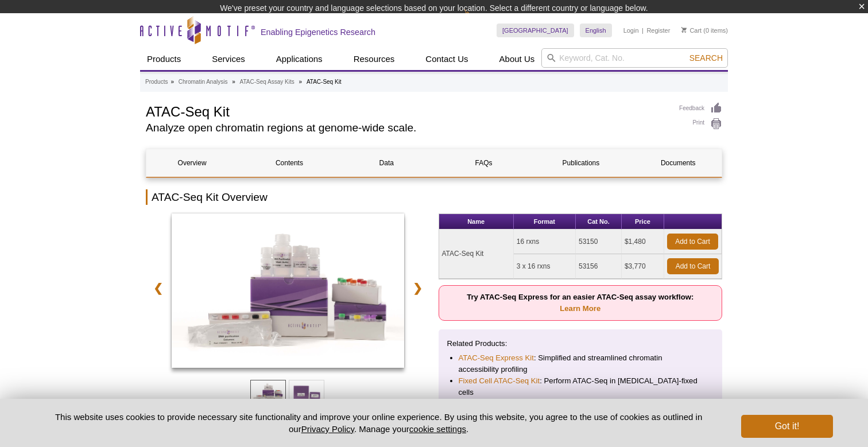 The height and width of the screenshot is (447, 868). Describe the element at coordinates (496, 358) in the screenshot. I see `a: ATAC-Seq Express Kit` at that location.